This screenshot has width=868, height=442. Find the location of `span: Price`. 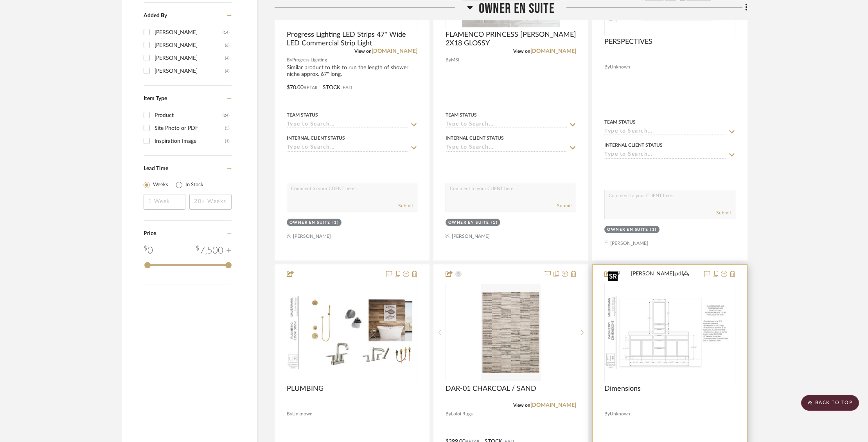

span: Price is located at coordinates (150, 234).